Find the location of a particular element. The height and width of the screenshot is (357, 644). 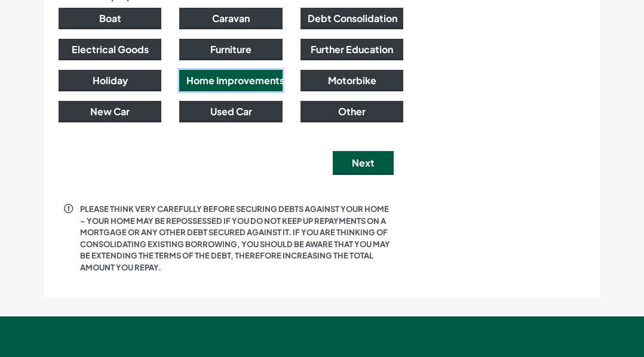

button: Electrical Goods is located at coordinates (110, 49).